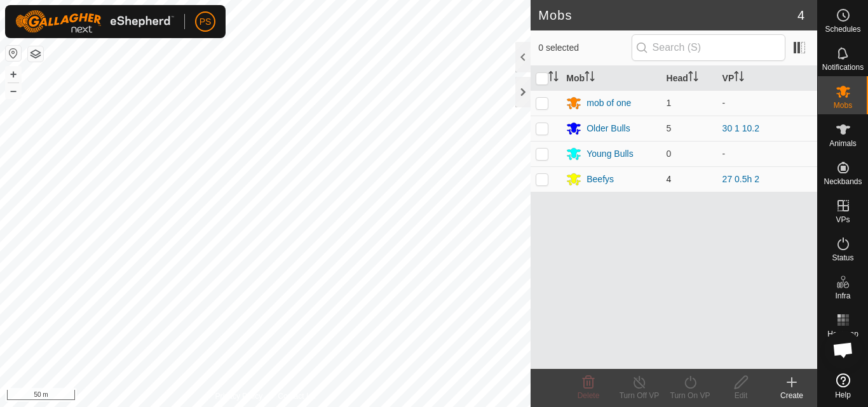 Image resolution: width=868 pixels, height=407 pixels. I want to click on div: Older Bulls, so click(608, 128).